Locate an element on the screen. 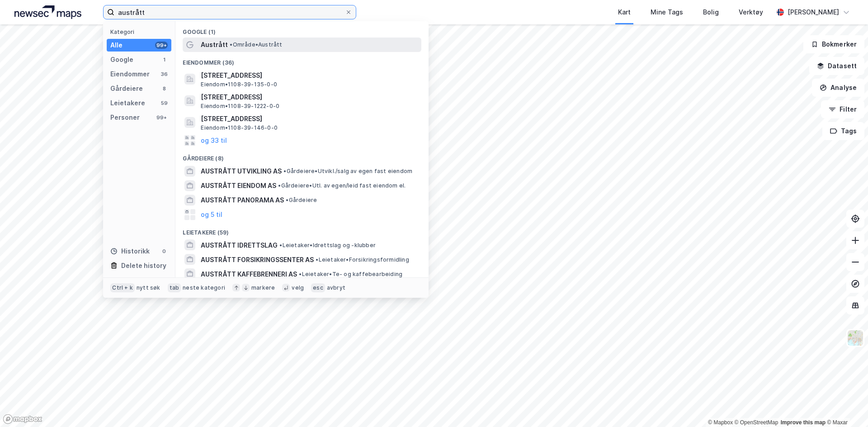 The image size is (868, 427). a: OpenStreetMap is located at coordinates (757, 423).